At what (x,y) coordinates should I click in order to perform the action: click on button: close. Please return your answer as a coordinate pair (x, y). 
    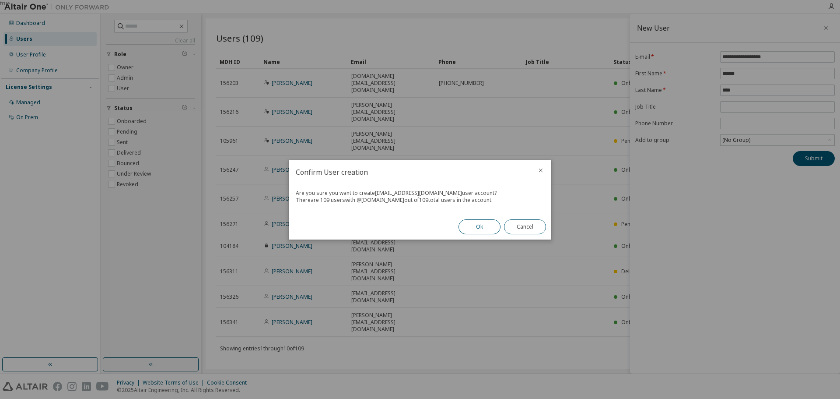
    Looking at the image, I should click on (541, 170).